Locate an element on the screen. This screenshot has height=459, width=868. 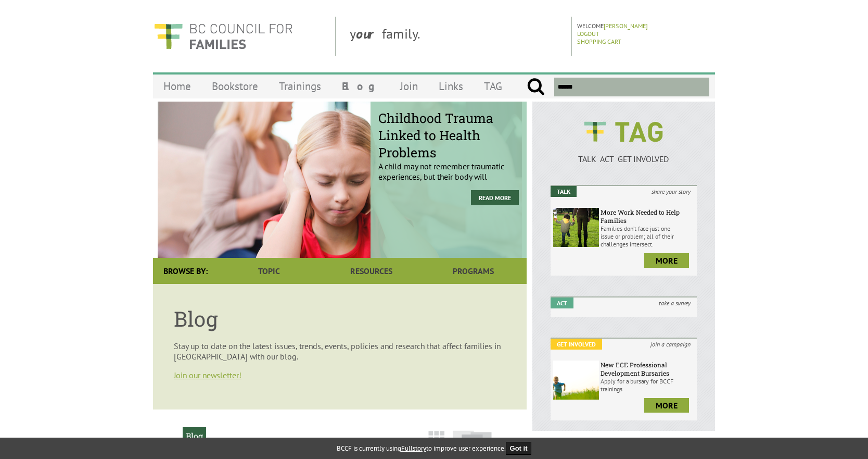
a: Read More is located at coordinates (495, 198).